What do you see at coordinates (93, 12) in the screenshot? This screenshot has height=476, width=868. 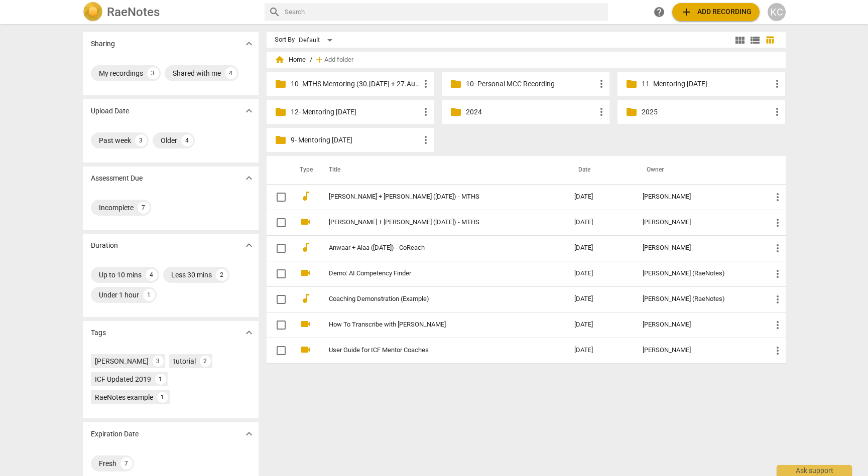 I see `img: Logo` at bounding box center [93, 12].